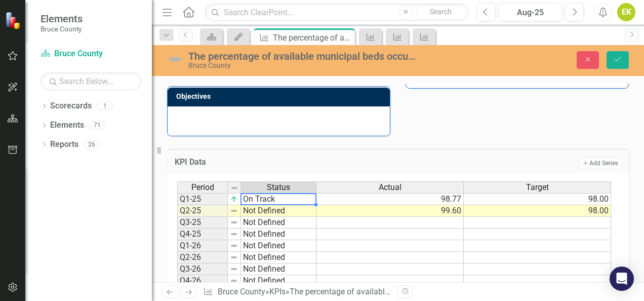 Image resolution: width=644 pixels, height=301 pixels. Describe the element at coordinates (67, 125) in the screenshot. I see `a: Elements` at that location.